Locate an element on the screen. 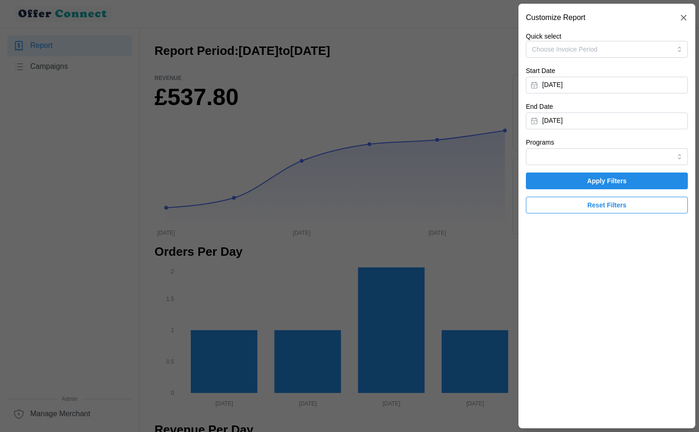 The width and height of the screenshot is (699, 432). span: Choose Invoice Period is located at coordinates (565, 49).